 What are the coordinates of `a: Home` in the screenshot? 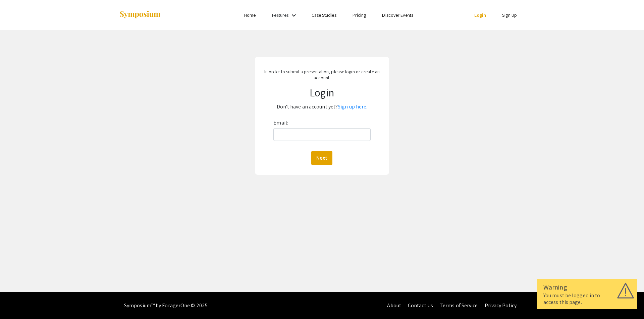 It's located at (250, 15).